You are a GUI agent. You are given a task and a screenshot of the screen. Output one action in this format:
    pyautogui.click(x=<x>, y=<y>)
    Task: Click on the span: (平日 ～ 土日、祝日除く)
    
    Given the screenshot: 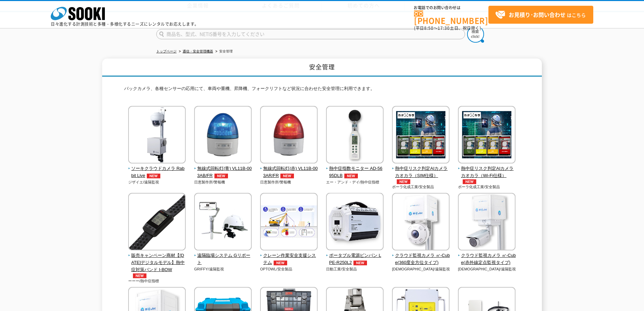 What is the action you would take?
    pyautogui.click(x=448, y=28)
    